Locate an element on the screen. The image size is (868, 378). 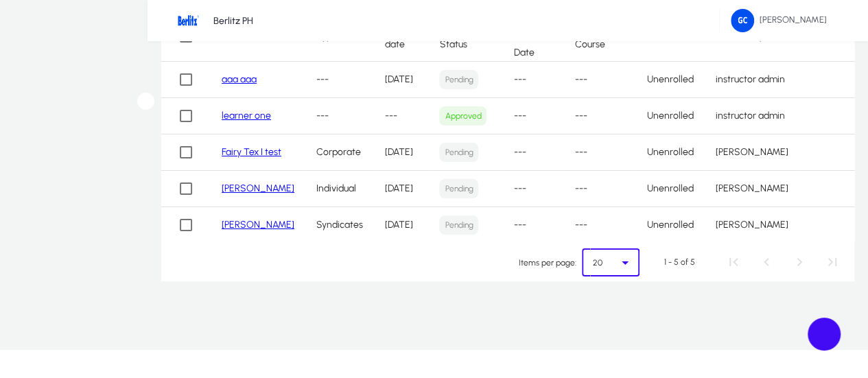
a: Fairy Tex I test is located at coordinates (251, 151).